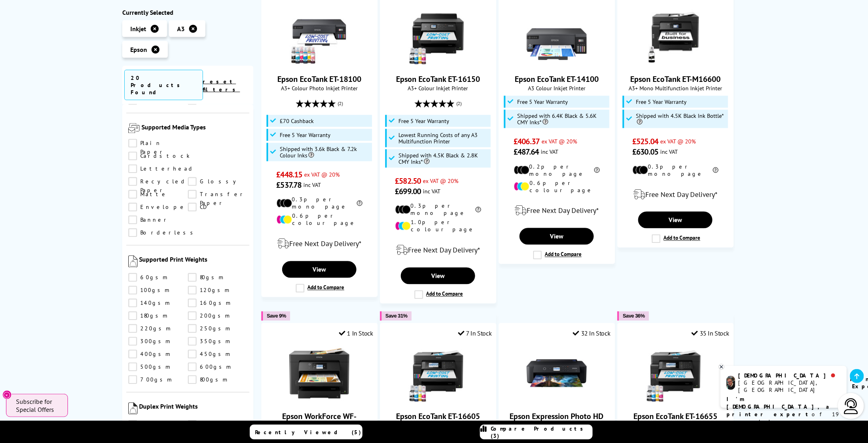  I want to click on img: Duplex Print Weights, so click(133, 408).